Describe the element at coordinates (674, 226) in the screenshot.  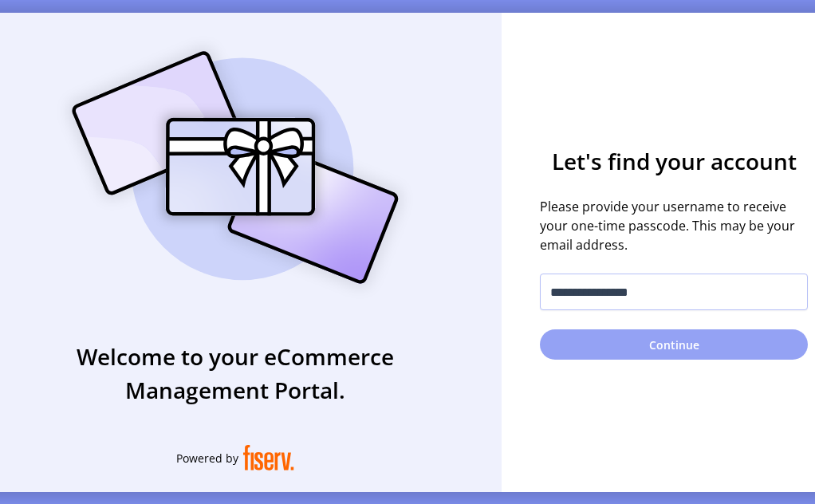
I see `span: Please provide your username to receive your one-time passcode. This may be your email address.` at that location.